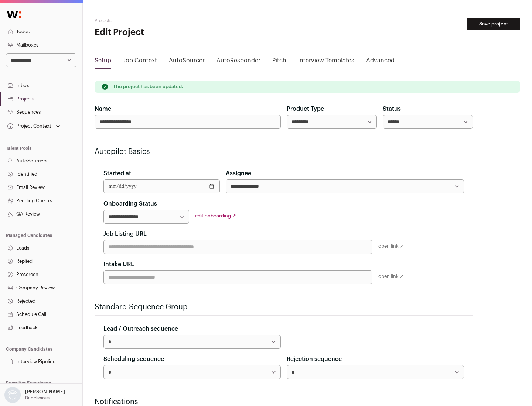 The image size is (532, 406). What do you see at coordinates (140, 329) in the screenshot?
I see `label: Lead / Outreach sequence` at bounding box center [140, 329].